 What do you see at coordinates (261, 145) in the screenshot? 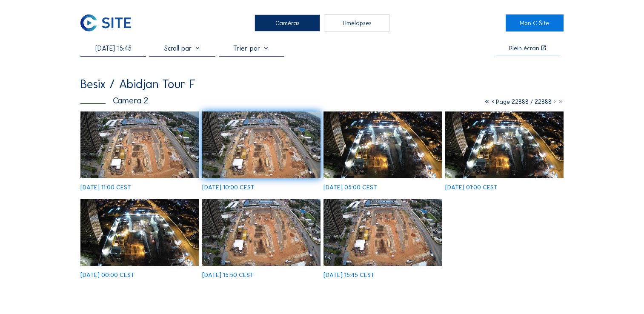
I see `img: image_8850902` at bounding box center [261, 145].